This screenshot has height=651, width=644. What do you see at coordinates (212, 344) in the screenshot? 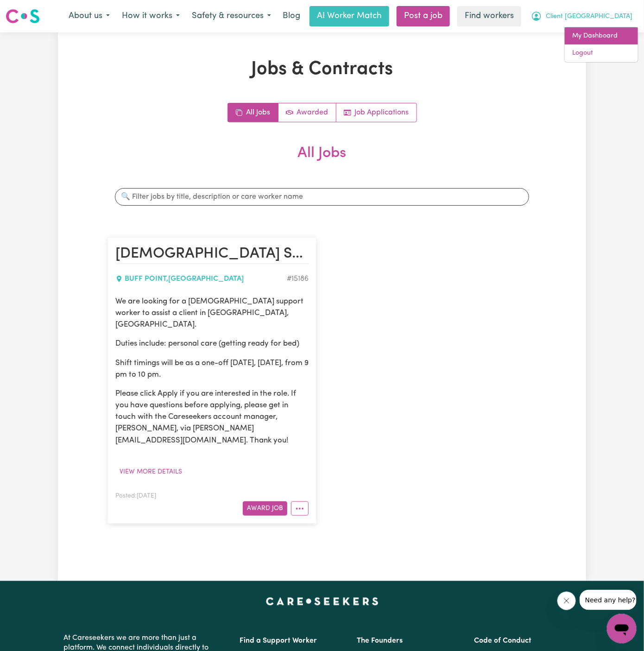
I see `p: Duties include: personal care (getting ready for bed)` at bounding box center [212, 344].